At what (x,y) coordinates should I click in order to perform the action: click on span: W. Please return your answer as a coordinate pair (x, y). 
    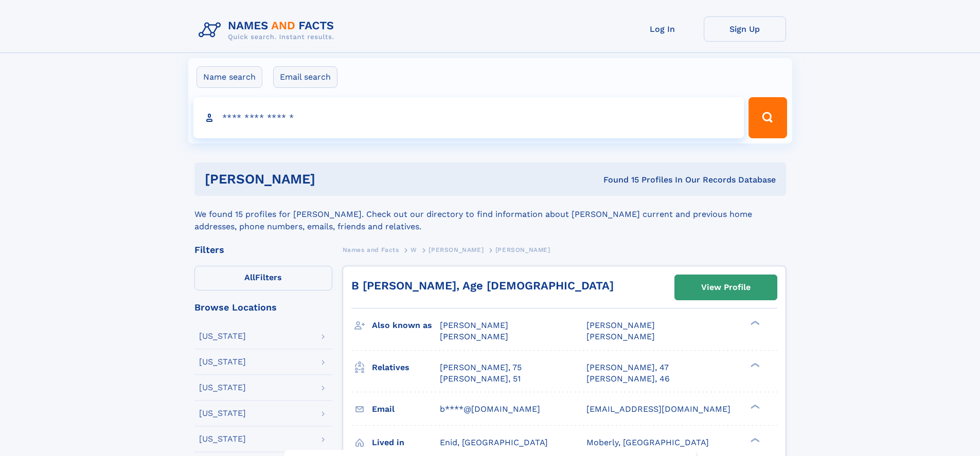
    Looking at the image, I should click on (414, 250).